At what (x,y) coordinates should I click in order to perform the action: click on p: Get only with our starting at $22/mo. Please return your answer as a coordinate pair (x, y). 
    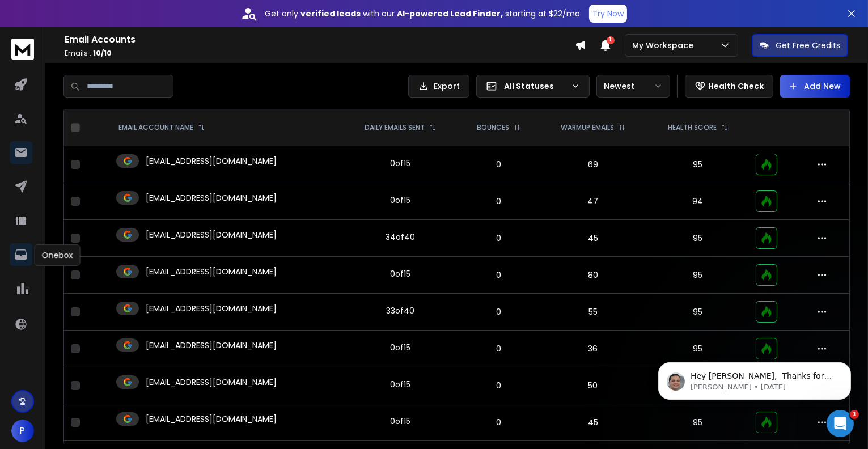
    Looking at the image, I should click on (423, 14).